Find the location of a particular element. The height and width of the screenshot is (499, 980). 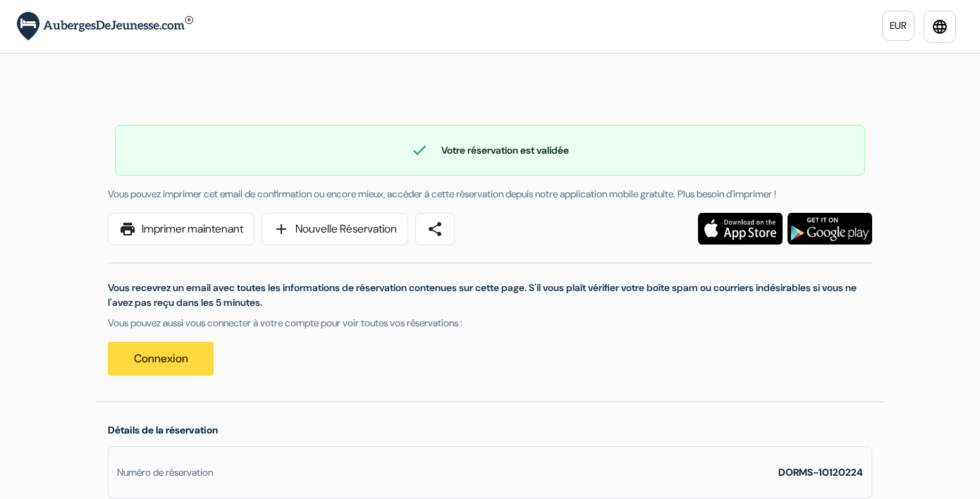

p: Vous pouvez aussi vous connecter à votre compte pour voir toutes vos réservations : is located at coordinates (490, 323).